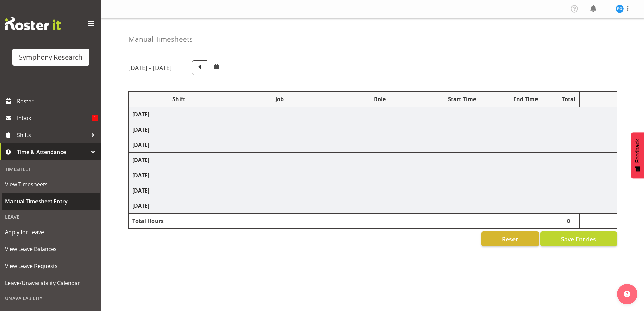 The width and height of the screenshot is (644, 311). Describe the element at coordinates (51, 298) in the screenshot. I see `div: Unavailability` at that location.